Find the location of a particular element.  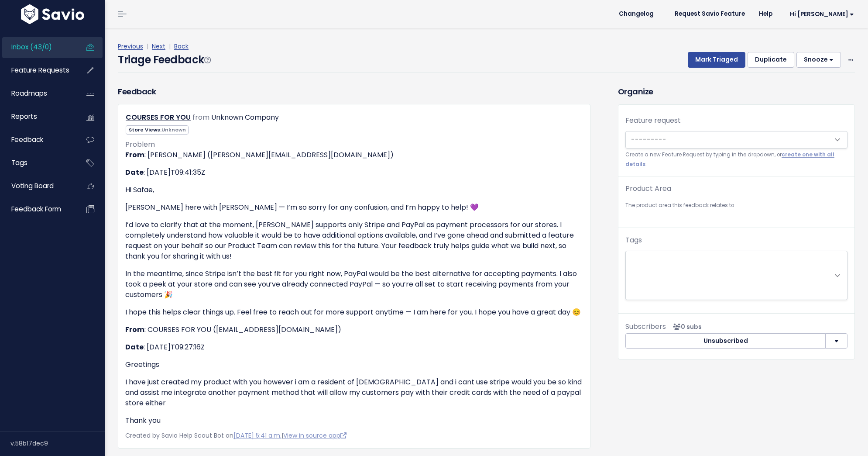

a: Help is located at coordinates (766, 14).